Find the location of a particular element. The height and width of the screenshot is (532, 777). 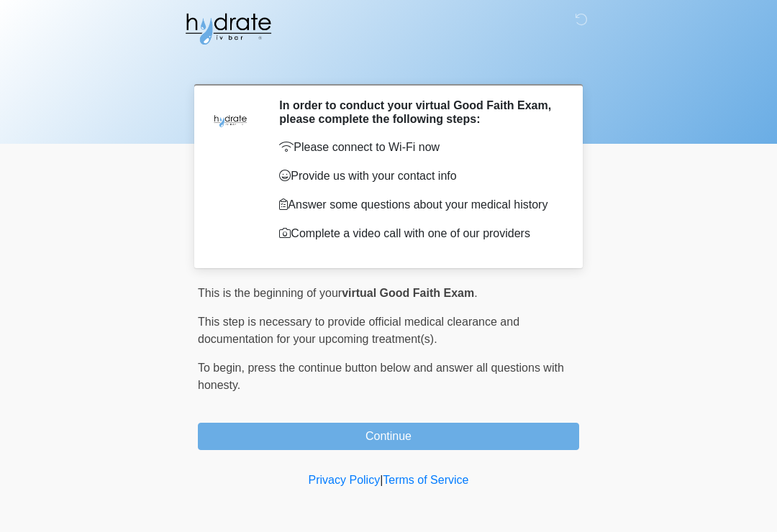

h2: In order to conduct your virtual Good Faith Exam, please complete the following steps: is located at coordinates (418, 112).